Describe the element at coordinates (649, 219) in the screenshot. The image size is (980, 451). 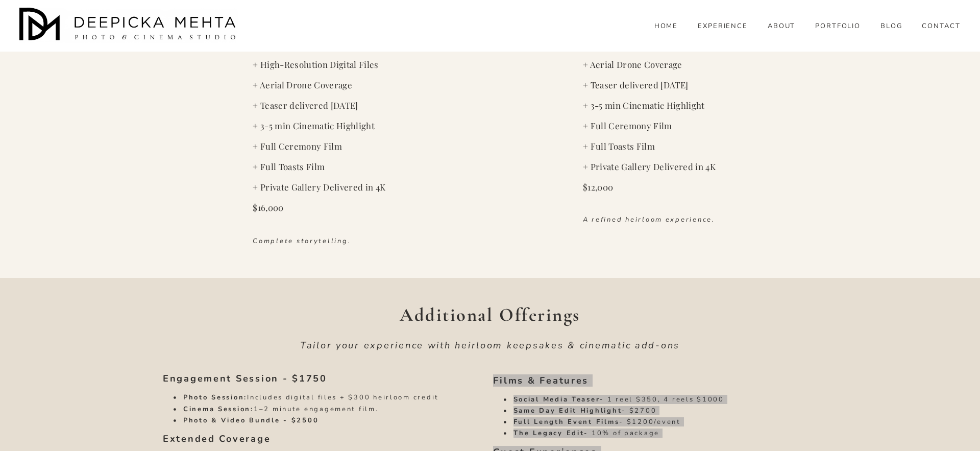
I see `em: A refined heirloom experience.` at that location.